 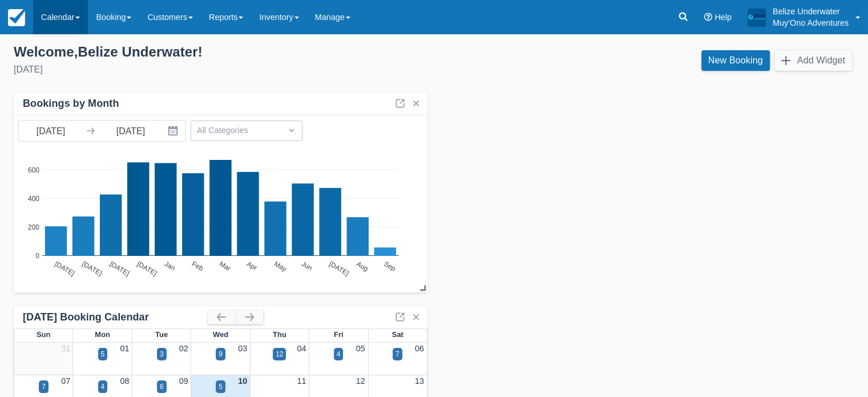 What do you see at coordinates (184, 381) in the screenshot?
I see `a: 09` at bounding box center [184, 381].